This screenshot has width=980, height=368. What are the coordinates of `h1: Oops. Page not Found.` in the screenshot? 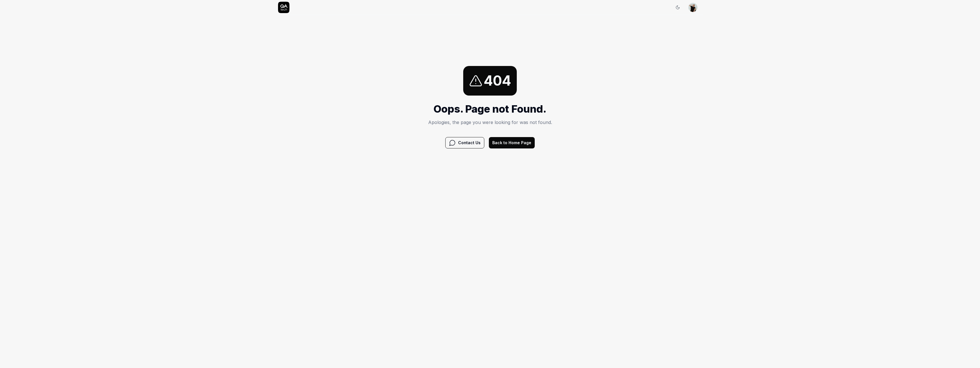 It's located at (490, 109).